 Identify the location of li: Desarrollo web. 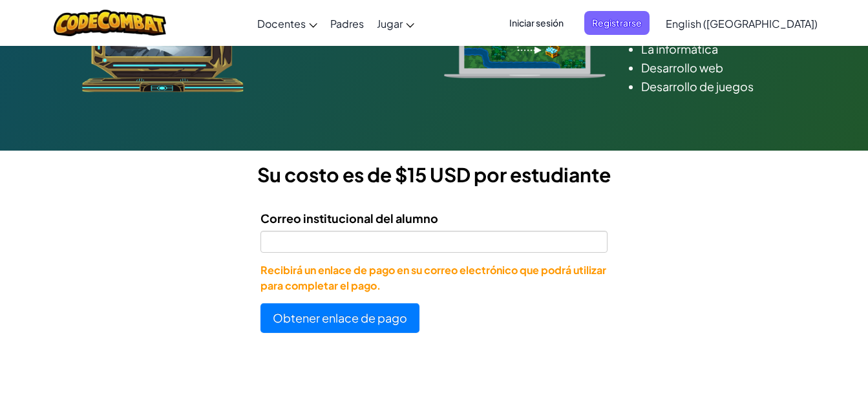
(714, 67).